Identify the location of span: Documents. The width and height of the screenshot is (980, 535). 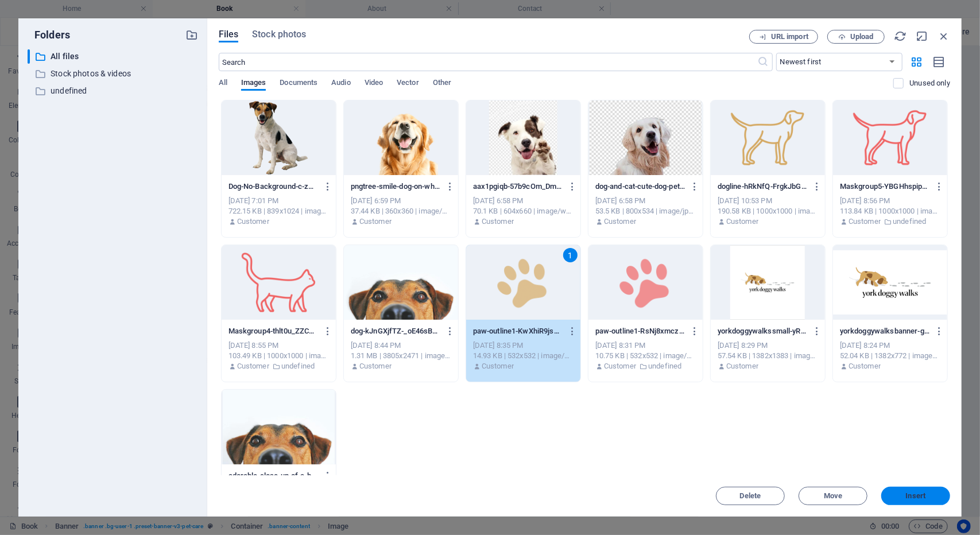
(298, 84).